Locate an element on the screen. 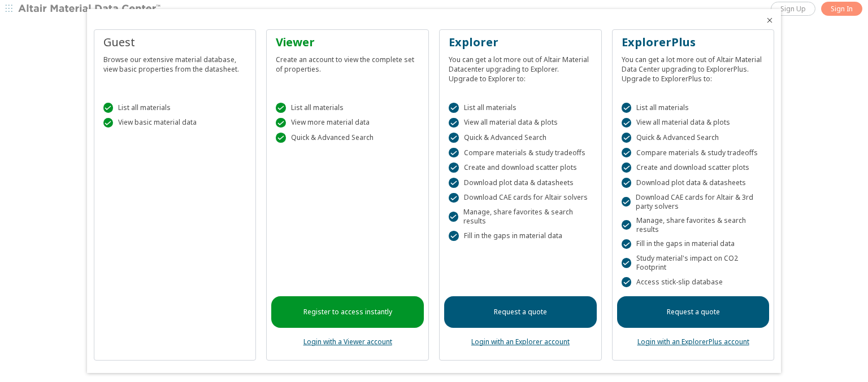 The width and height of the screenshot is (868, 382). div: You can get a lot more out of Altair Material Datacenter upgrading to Explorer. Upgrade to Explor... is located at coordinates (521, 66).